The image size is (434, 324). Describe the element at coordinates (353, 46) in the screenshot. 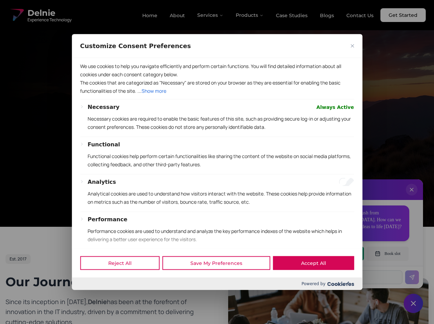

I see `button: Close` at that location.